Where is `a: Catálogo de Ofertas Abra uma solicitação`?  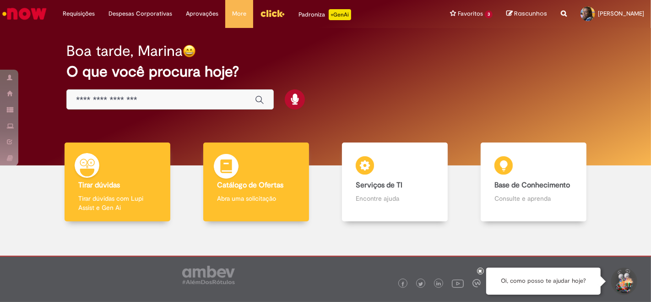 a: Catálogo de Ofertas Abra uma solicitação is located at coordinates (256, 182).